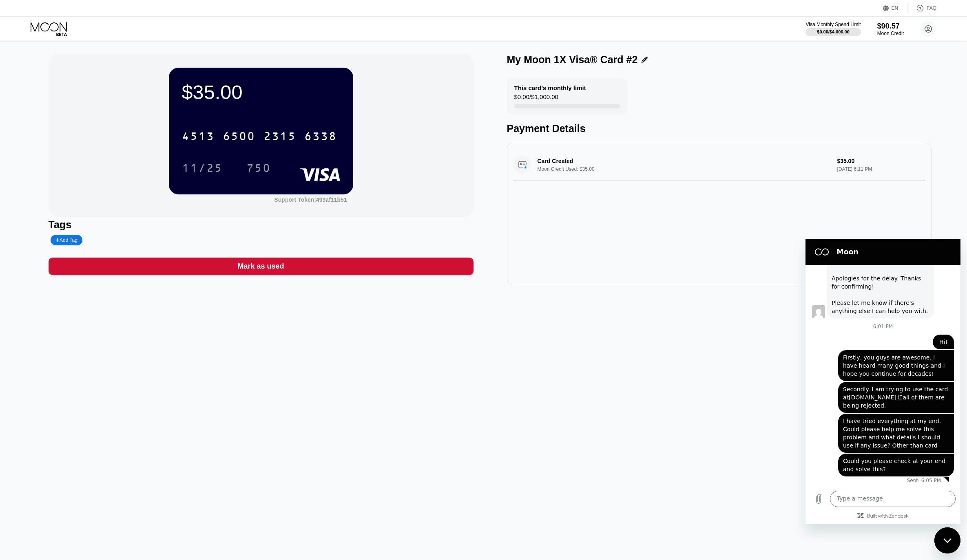 The image size is (967, 560). What do you see at coordinates (311, 200) in the screenshot?
I see `div: Support Token: 493af11b51` at bounding box center [311, 200].